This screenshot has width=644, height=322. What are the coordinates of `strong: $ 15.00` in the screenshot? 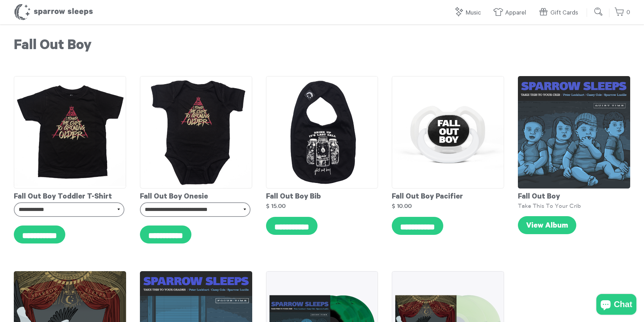 It's located at (276, 206).